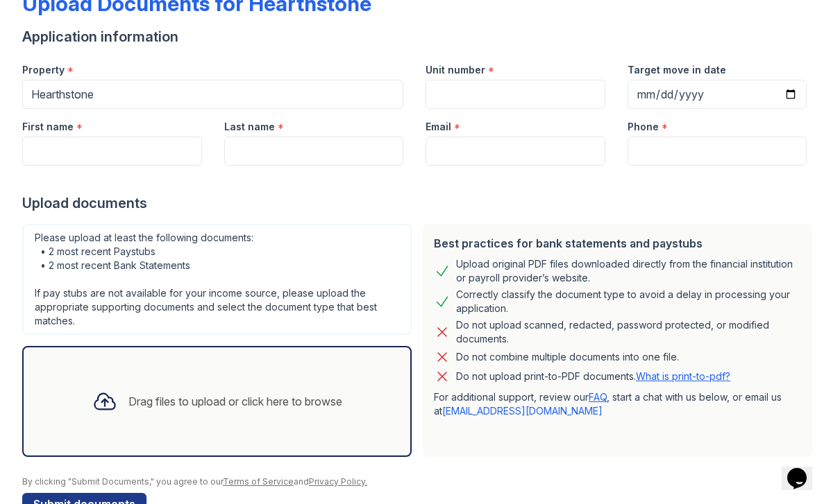 This screenshot has width=840, height=504. I want to click on a: Terms of Service, so click(258, 481).